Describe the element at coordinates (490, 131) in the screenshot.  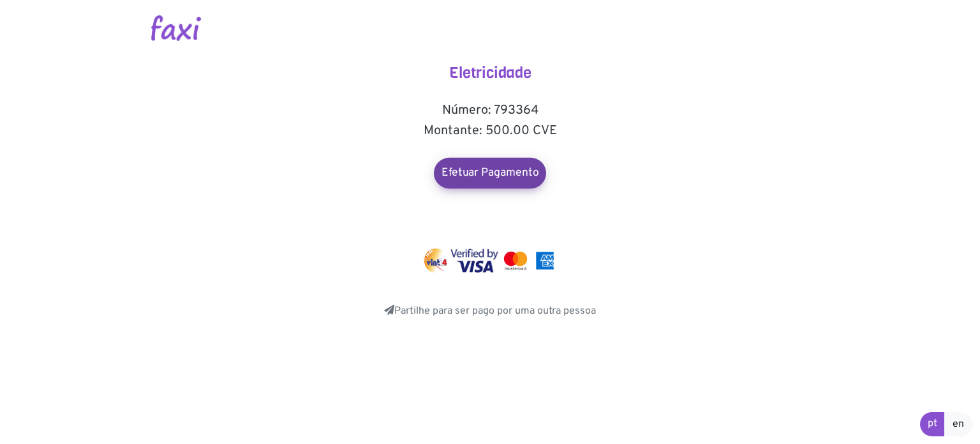
I see `h5: Montante: 500.00 CVE` at that location.